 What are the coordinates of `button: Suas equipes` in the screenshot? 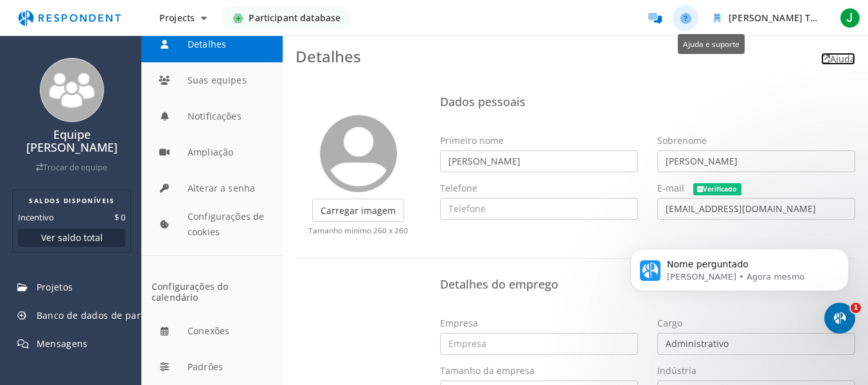 It's located at (212, 80).